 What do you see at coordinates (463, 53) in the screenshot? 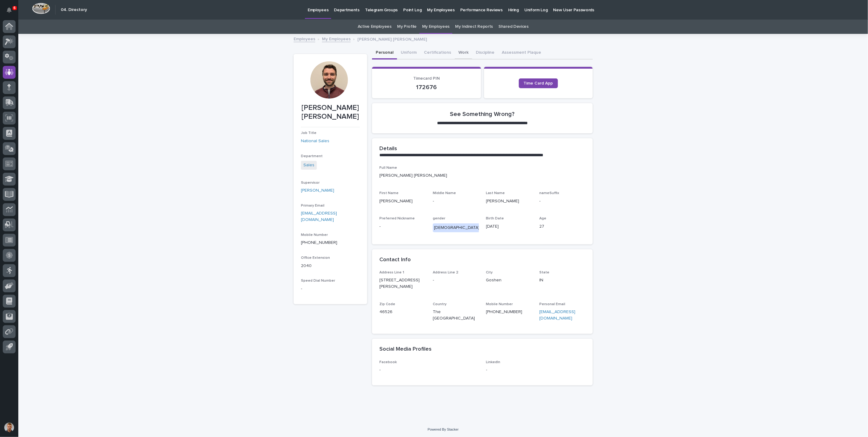
I see `button: Work` at bounding box center [463, 53].